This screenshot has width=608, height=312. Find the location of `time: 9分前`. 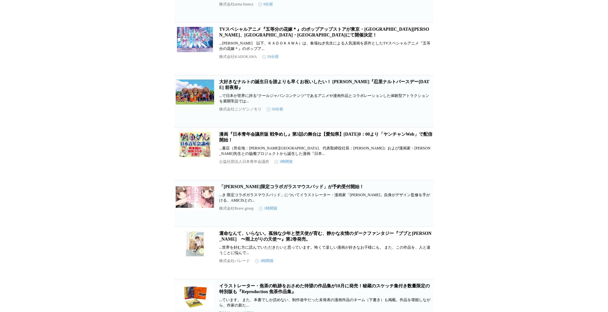

time: 9分前 is located at coordinates (266, 4).